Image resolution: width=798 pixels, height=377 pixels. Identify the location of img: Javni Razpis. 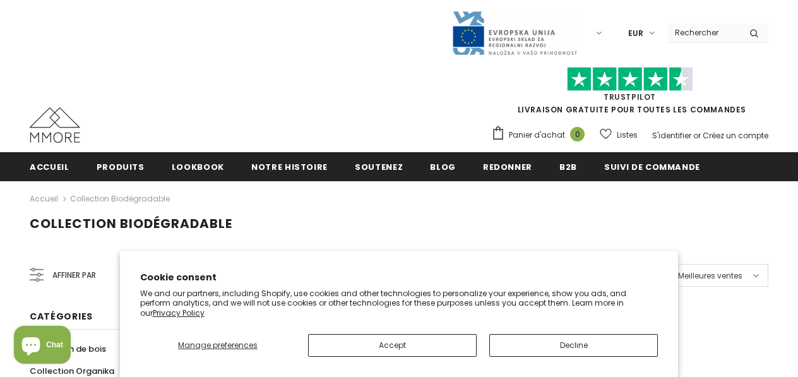
(515, 33).